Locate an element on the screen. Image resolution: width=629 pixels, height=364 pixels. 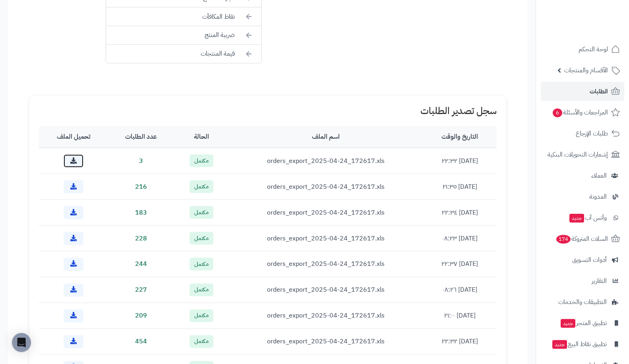
span: التطبيقات والخدمات is located at coordinates (583, 302).